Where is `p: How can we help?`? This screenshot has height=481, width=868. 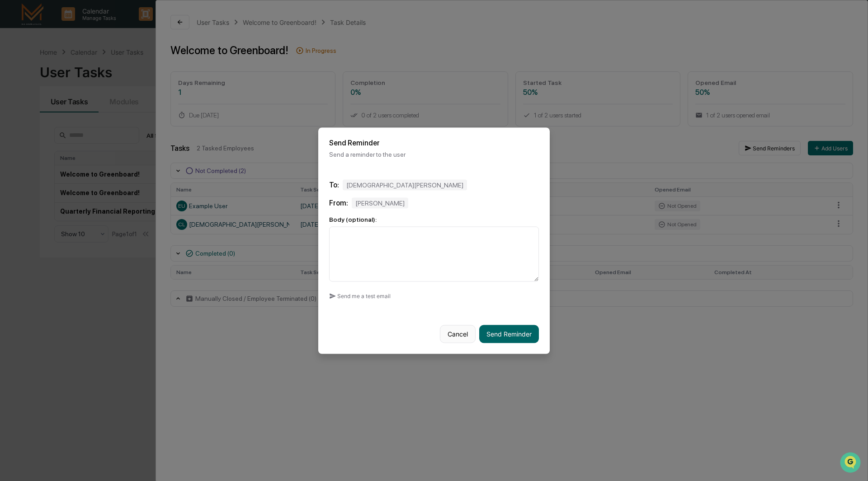
p: How can we help? is located at coordinates (86, 26).